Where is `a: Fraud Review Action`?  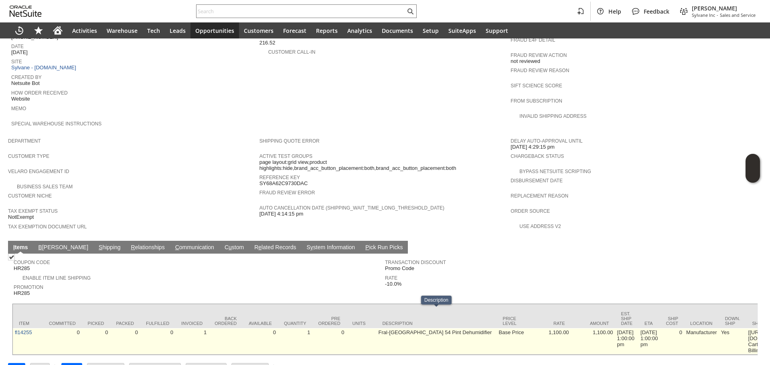
a: Fraud Review Action is located at coordinates (538, 55).